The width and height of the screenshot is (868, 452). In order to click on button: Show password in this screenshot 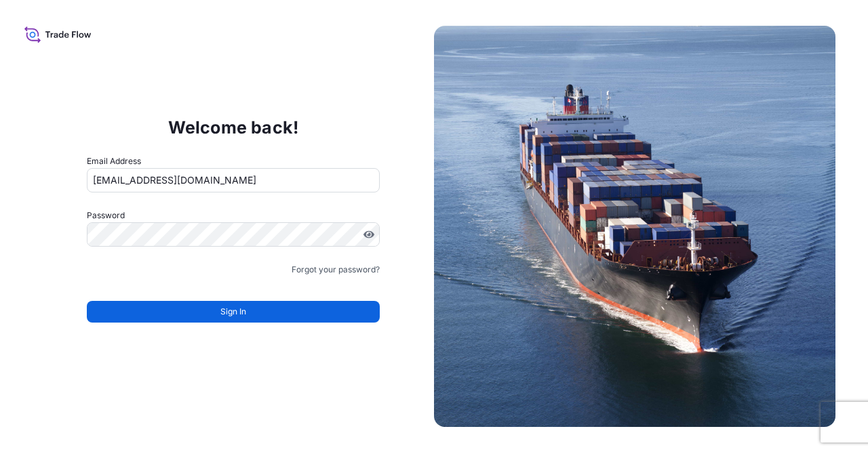, I will do `click(369, 234)`.